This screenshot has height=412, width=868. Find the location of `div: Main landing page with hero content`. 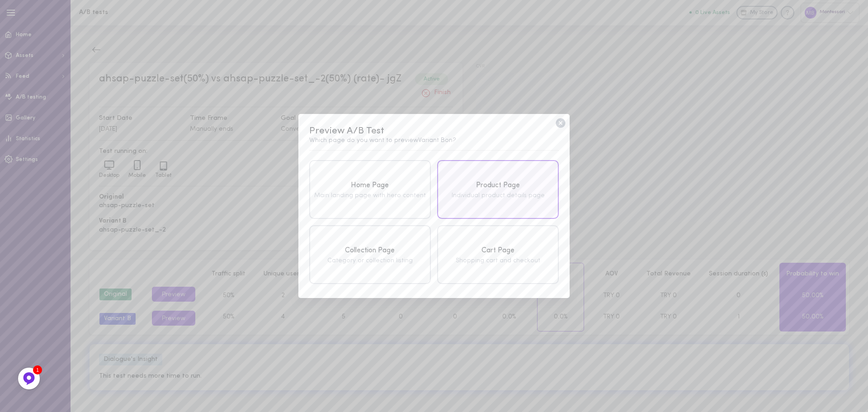

div: Main landing page with hero content is located at coordinates (370, 196).